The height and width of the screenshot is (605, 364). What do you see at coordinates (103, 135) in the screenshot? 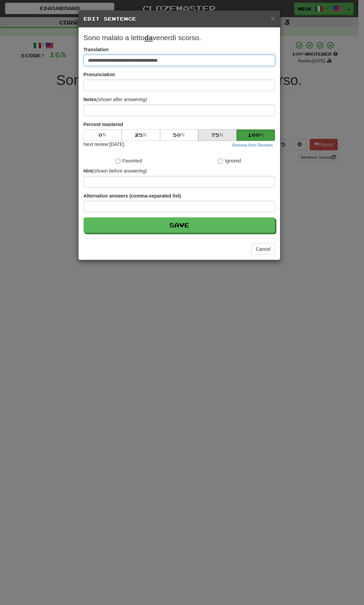
I see `button: 0%` at bounding box center [103, 135].